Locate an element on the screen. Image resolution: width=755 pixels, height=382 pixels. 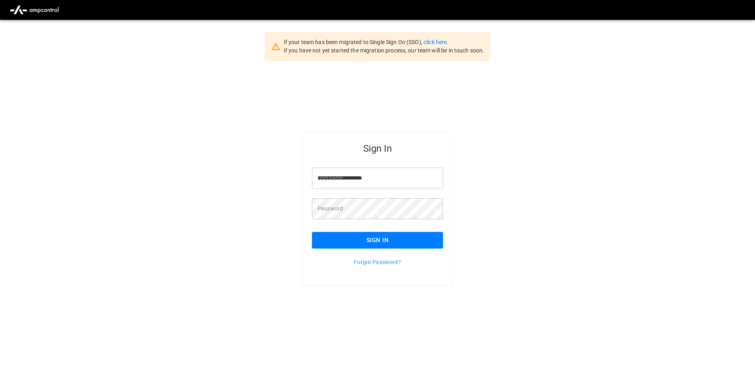
span: If your team has been migrated to Single Sign On (SSO), is located at coordinates (354, 42).